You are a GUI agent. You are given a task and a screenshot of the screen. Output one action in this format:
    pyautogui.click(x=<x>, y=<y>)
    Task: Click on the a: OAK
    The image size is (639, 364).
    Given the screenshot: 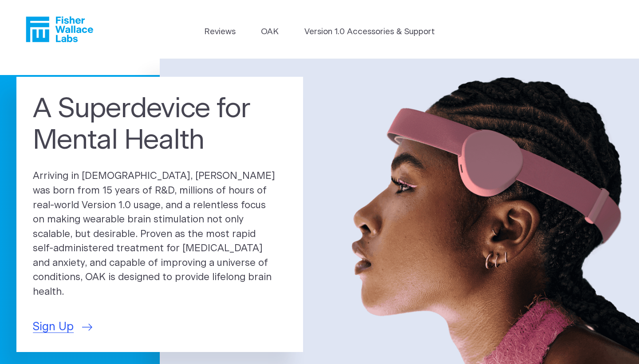 What is the action you would take?
    pyautogui.click(x=270, y=32)
    